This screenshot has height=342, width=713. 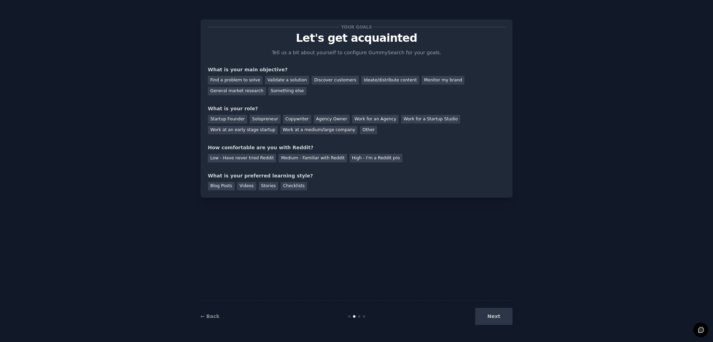 What do you see at coordinates (210, 317) in the screenshot?
I see `a: ← Back` at bounding box center [210, 317].